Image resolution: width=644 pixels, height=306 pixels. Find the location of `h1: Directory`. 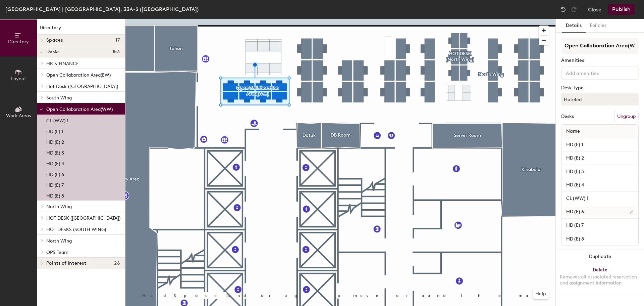

h1: Directory is located at coordinates (81, 29).